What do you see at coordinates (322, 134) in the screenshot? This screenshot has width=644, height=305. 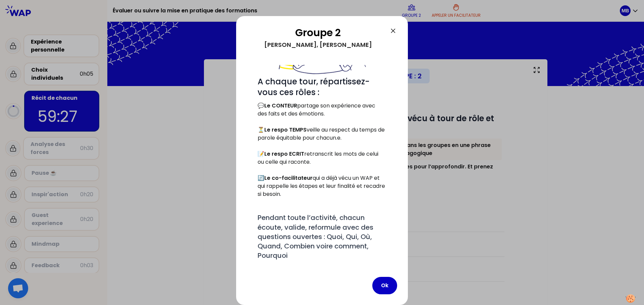 I see `p: ⏳ veille au respect du temps de parole équitable pour chacun.e.` at bounding box center [322, 134].